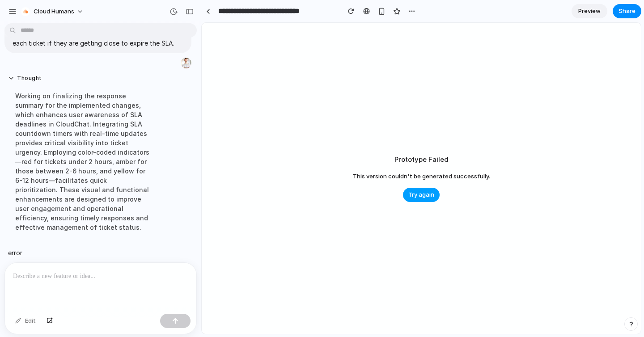  What do you see at coordinates (421, 160) in the screenshot?
I see `h2: Prototype Failed` at bounding box center [421, 160].